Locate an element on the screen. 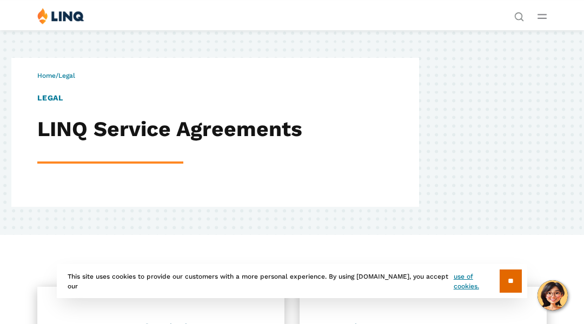 The image size is (584, 324). a: Home is located at coordinates (46, 76).